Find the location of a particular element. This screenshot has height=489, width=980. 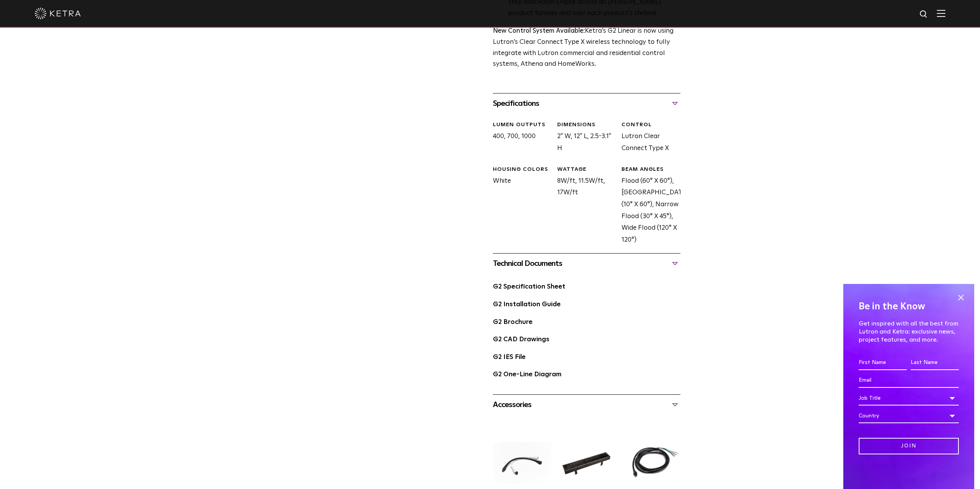

img: Hamburger%20Nav.svg is located at coordinates (941, 13).